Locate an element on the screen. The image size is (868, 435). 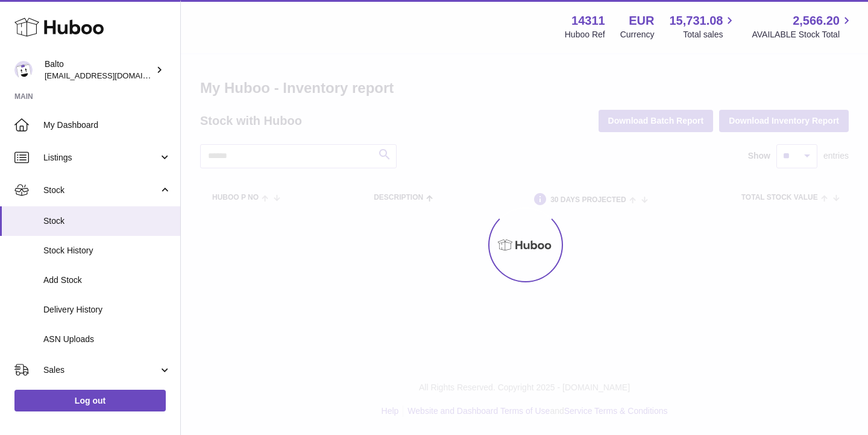
a: Log out is located at coordinates (90, 401).